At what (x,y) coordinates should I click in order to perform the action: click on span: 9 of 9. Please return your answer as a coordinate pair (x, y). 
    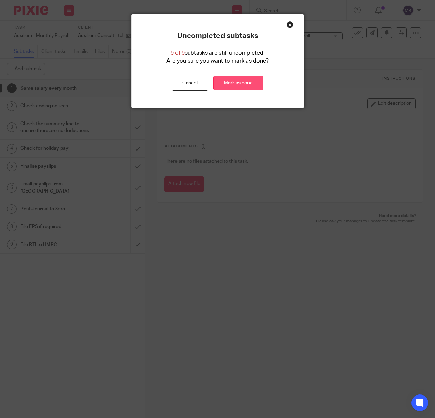
    Looking at the image, I should click on (178, 53).